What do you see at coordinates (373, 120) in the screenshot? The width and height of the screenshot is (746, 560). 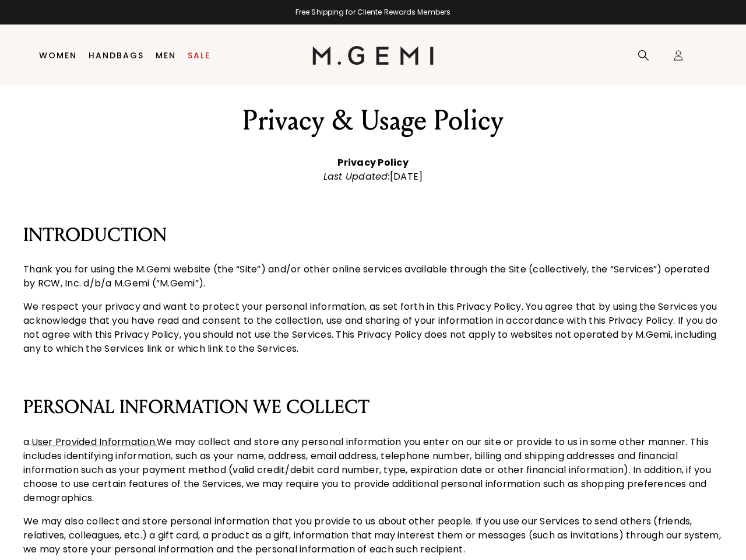 I see `h1: Privacy & Usage Policy` at bounding box center [373, 120].